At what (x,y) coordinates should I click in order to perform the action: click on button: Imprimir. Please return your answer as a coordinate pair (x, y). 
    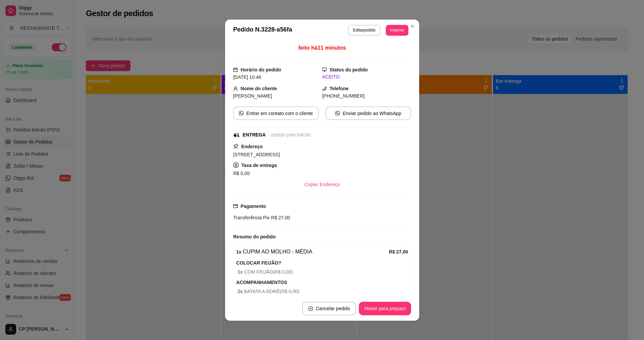
    Looking at the image, I should click on (397, 30).